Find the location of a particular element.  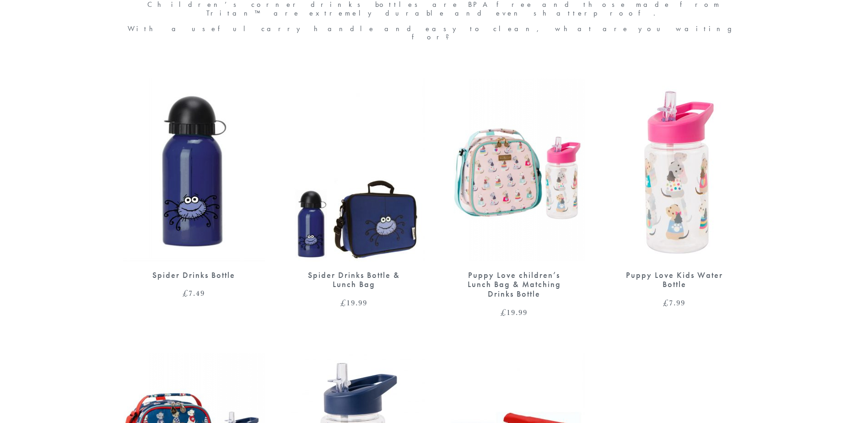

img: Childrens Puppy Love Lunch Bag & matching Drinks Bottle is located at coordinates (515, 170).